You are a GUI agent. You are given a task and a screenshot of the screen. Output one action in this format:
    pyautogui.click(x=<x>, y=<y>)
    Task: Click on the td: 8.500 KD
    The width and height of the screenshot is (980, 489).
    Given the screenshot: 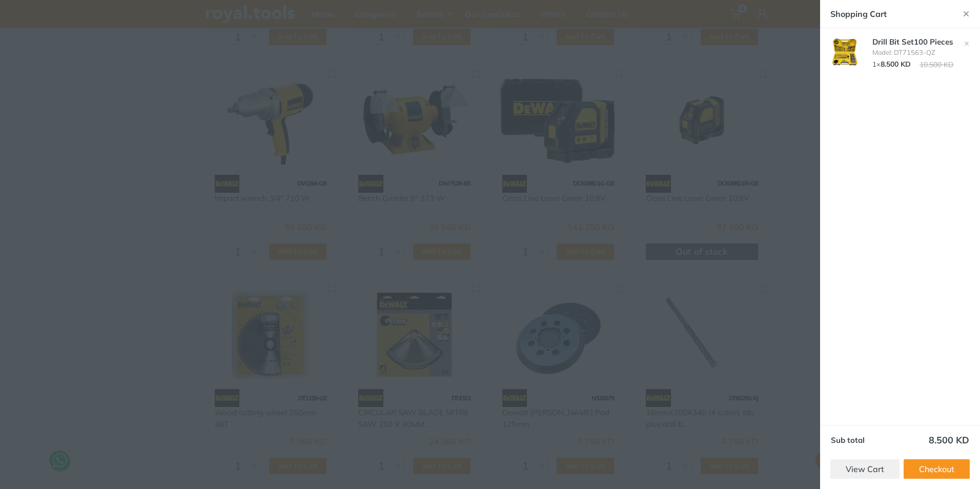 What is the action you would take?
    pyautogui.click(x=935, y=440)
    